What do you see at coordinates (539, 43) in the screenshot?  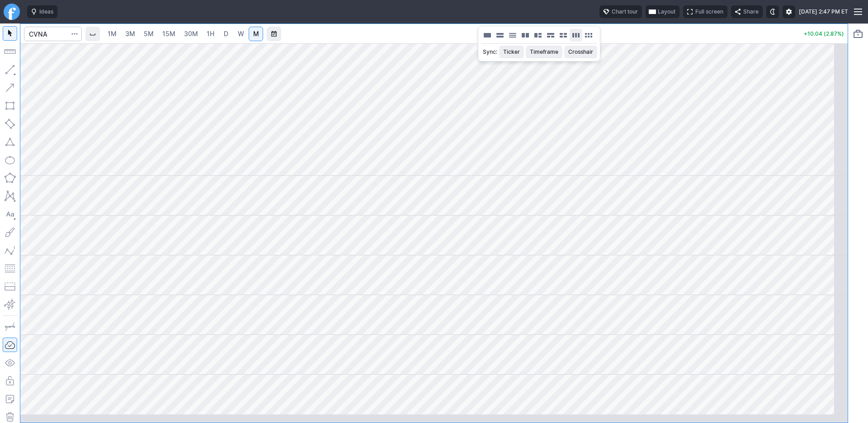 I see `div: Layout` at bounding box center [539, 43].